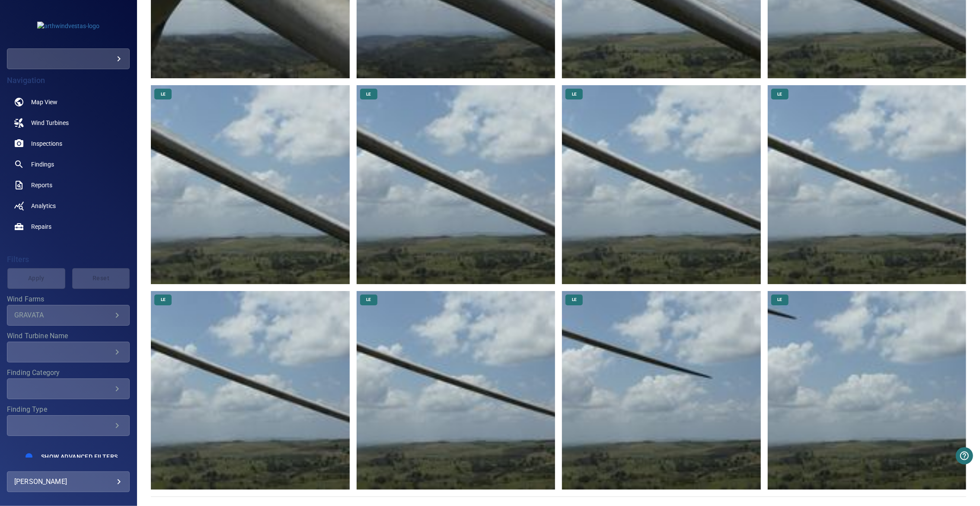 This screenshot has height=506, width=980. I want to click on label: Wind Turbine Name, so click(68, 336).